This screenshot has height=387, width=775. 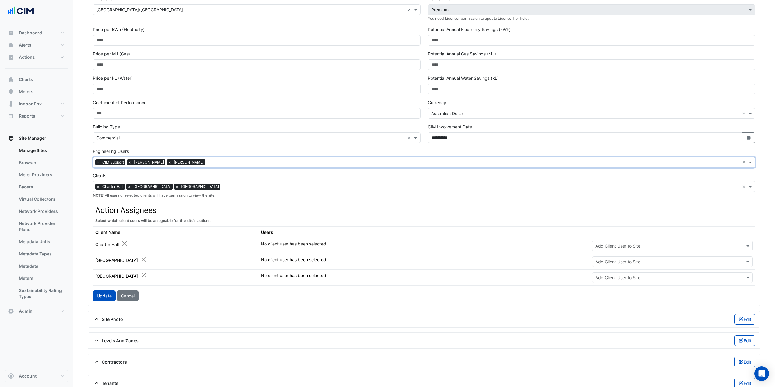 I want to click on div: Charter Hall, so click(x=111, y=244).